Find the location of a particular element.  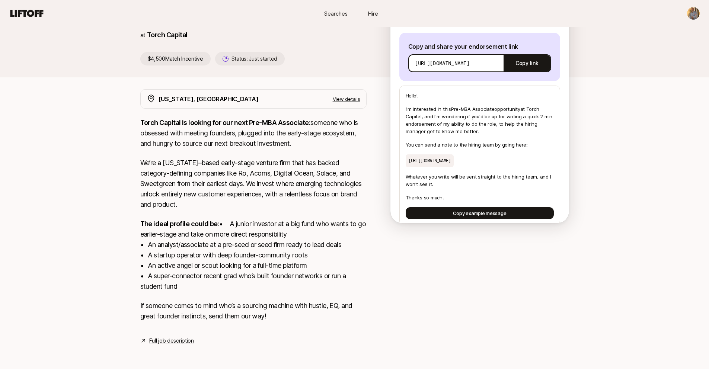

a: Torch Capital is located at coordinates (167, 35).